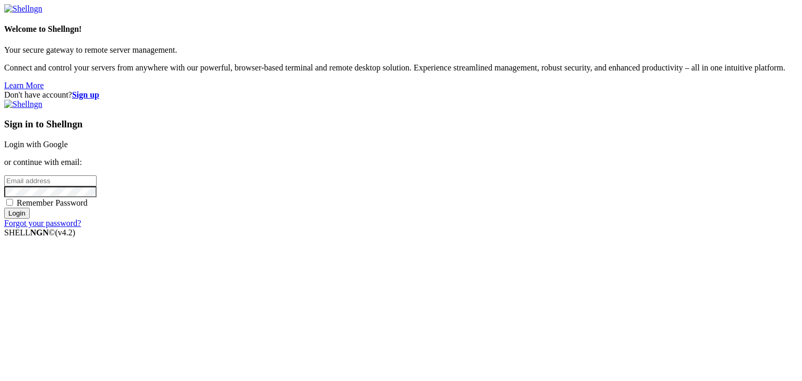 The image size is (802, 381). What do you see at coordinates (9, 202) in the screenshot?
I see `input: Remember Password` at bounding box center [9, 202].